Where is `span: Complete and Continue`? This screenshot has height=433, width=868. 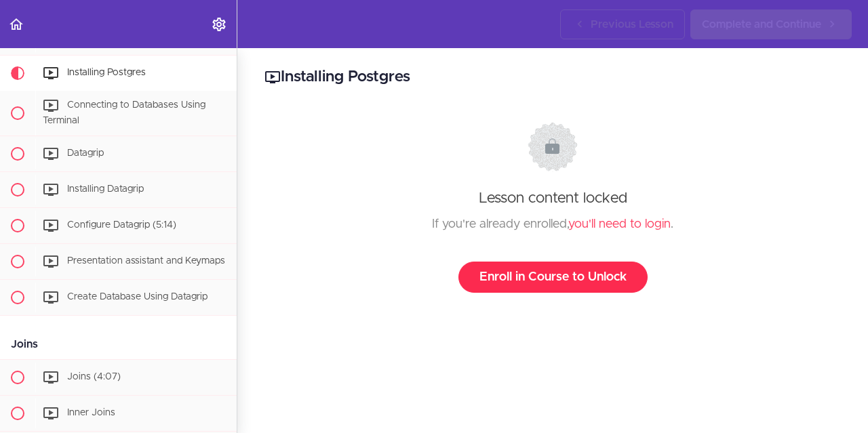
span: Complete and Continue is located at coordinates (762, 25).